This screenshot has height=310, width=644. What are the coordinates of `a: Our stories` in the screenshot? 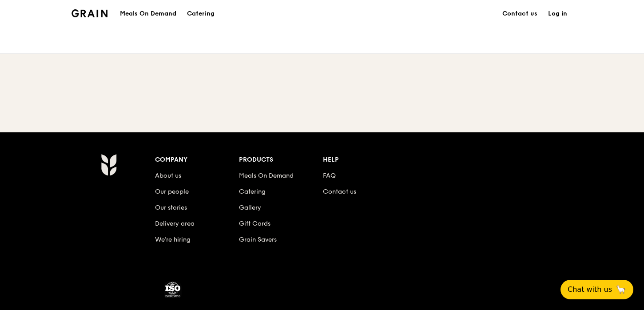 It's located at (171, 207).